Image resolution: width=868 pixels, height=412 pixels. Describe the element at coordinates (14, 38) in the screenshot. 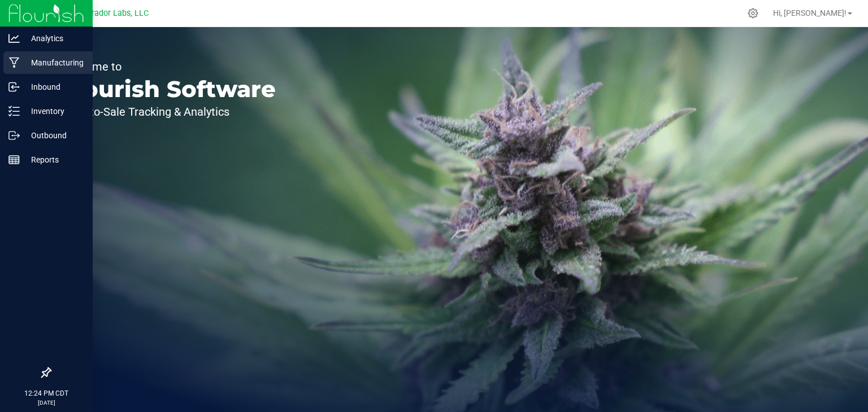

I see `inline-svg: Analytics` at that location.